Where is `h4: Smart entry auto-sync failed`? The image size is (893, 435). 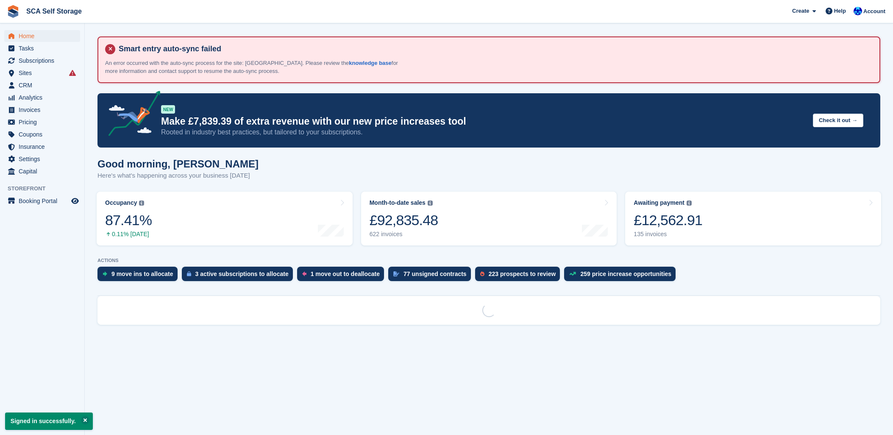 h4: Smart entry auto-sync failed is located at coordinates (494, 49).